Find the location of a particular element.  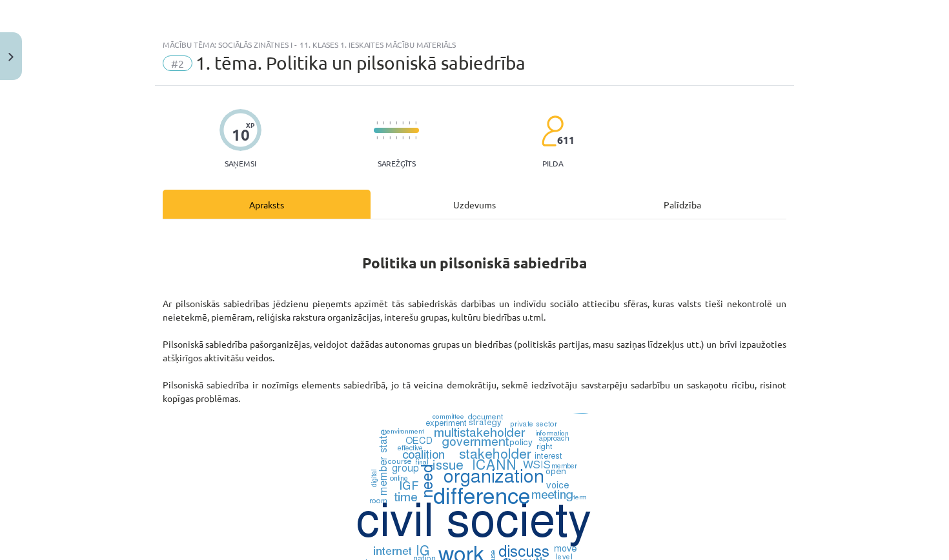

p: Ar pilsoniskās sabiedrības jēdzienu pieņemts apzīmēt tās sabiedriskās darbības un indivīdu sociāl... is located at coordinates (474, 351).